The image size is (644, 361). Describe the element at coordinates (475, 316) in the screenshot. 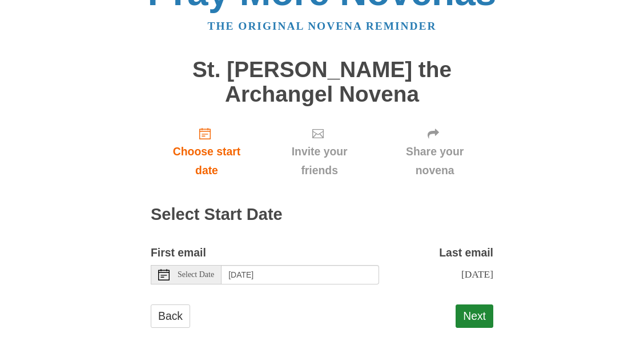

I see `button: Next` at that location.